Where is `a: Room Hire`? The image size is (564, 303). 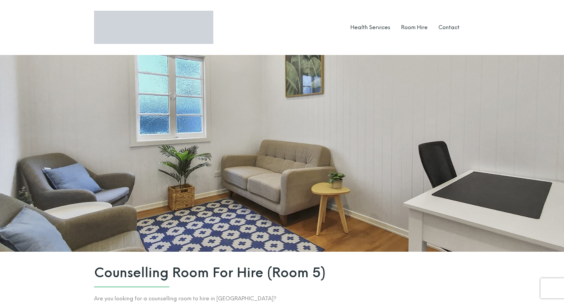 a: Room Hire is located at coordinates (414, 27).